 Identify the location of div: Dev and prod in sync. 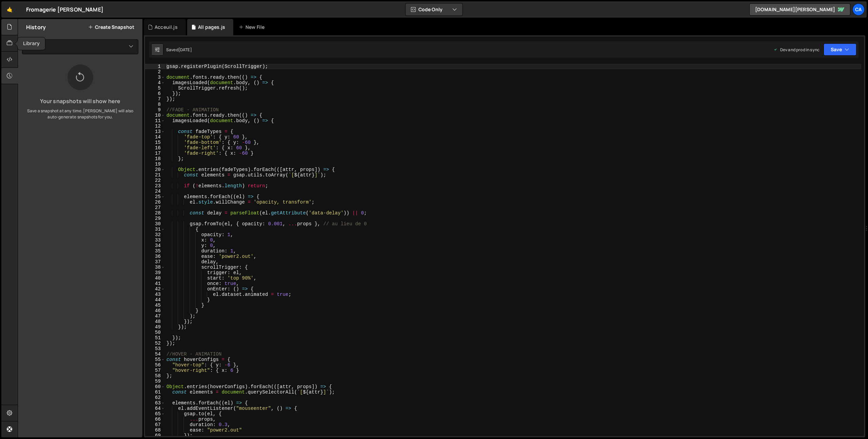
(797, 49).